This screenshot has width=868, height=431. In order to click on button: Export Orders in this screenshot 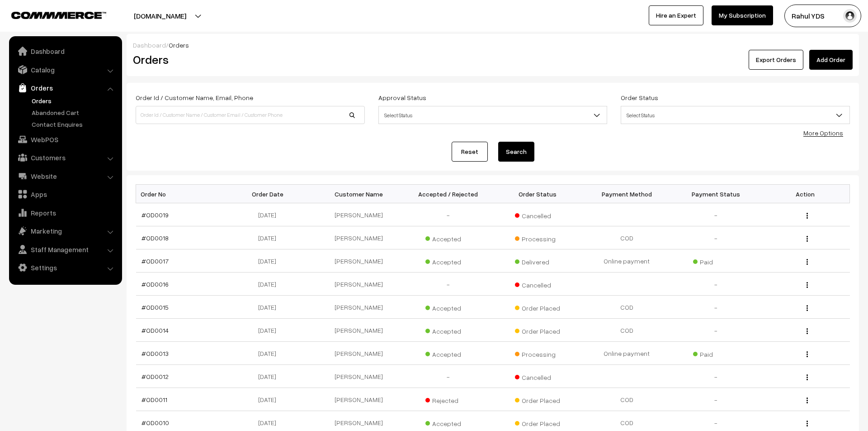, I will do `click(776, 60)`.